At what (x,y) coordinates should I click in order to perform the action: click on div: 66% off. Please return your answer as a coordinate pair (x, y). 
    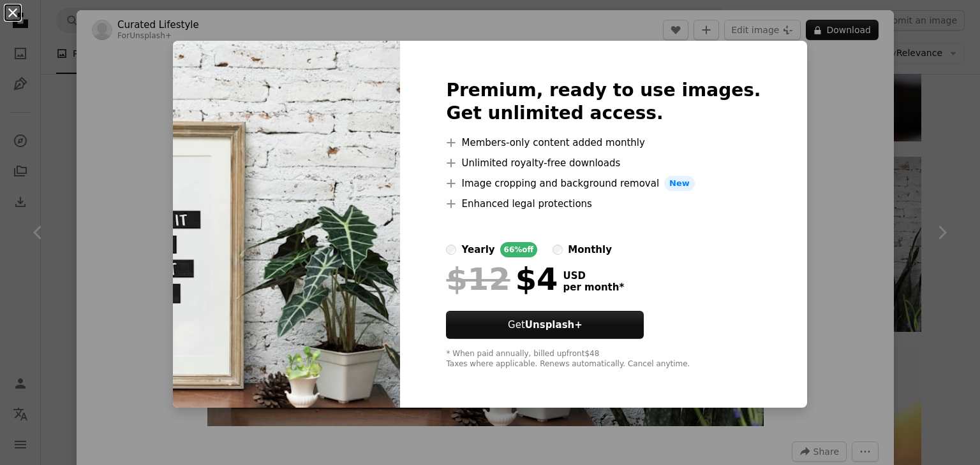
    Looking at the image, I should click on (519, 250).